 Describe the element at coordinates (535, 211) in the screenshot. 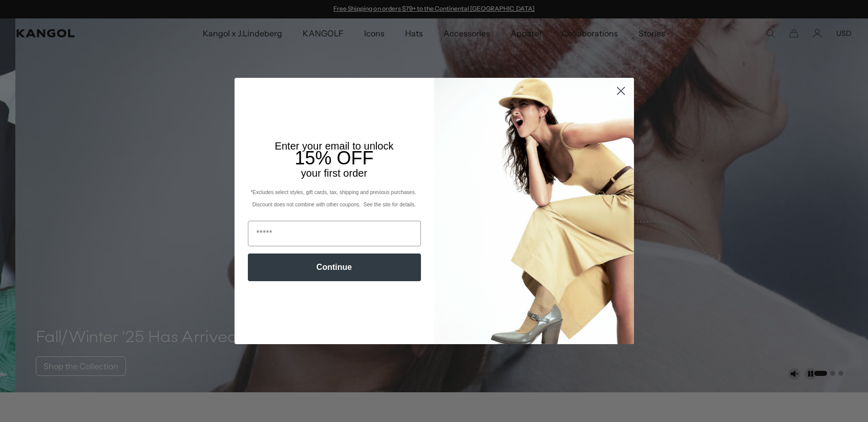

I see `img: 93be19ad-e773-4382-80b9-c9d740c9197f.jpeg` at that location.